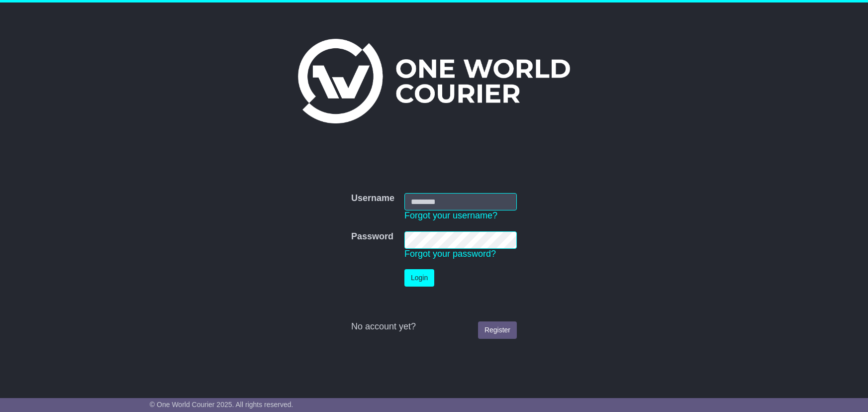 The height and width of the screenshot is (412, 868). I want to click on div: No account yet?, so click(434, 327).